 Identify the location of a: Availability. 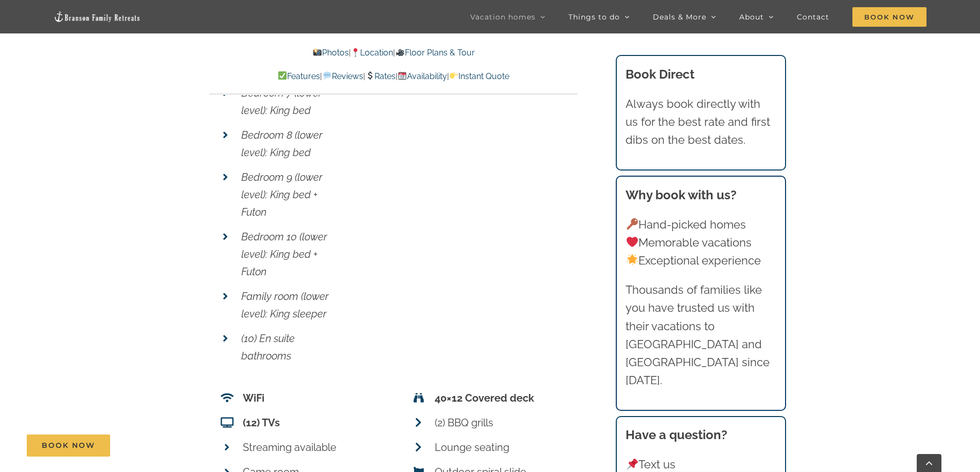
(422, 76).